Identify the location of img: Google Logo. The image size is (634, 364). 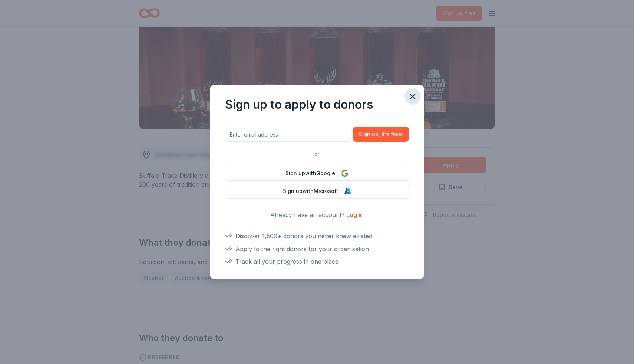
(344, 173).